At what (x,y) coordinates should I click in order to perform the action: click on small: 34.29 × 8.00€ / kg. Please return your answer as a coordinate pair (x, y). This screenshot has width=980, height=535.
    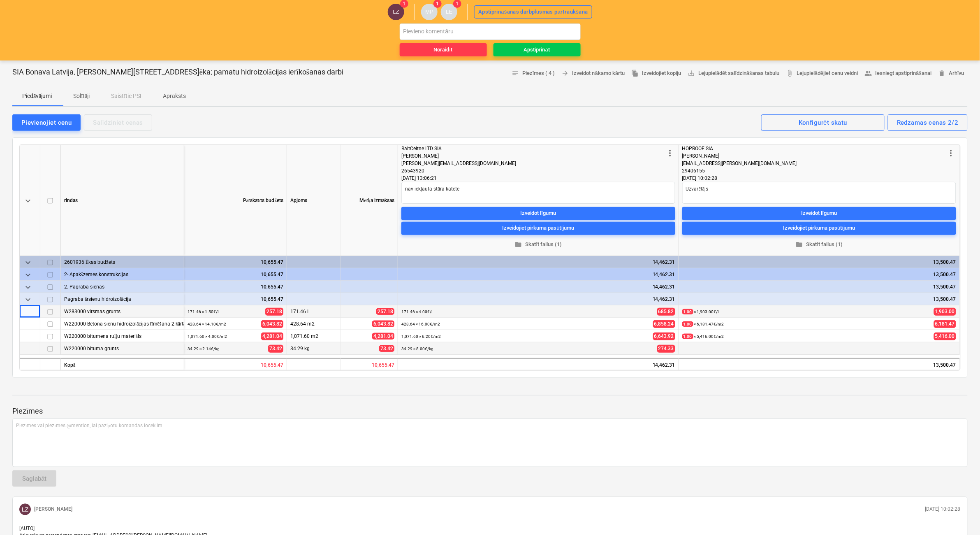
    Looking at the image, I should click on (417, 348).